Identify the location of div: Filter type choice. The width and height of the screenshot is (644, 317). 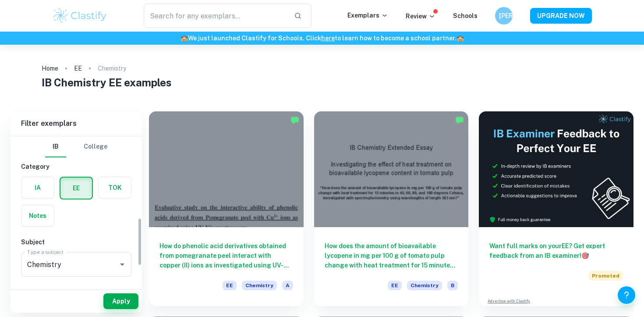
(76, 147).